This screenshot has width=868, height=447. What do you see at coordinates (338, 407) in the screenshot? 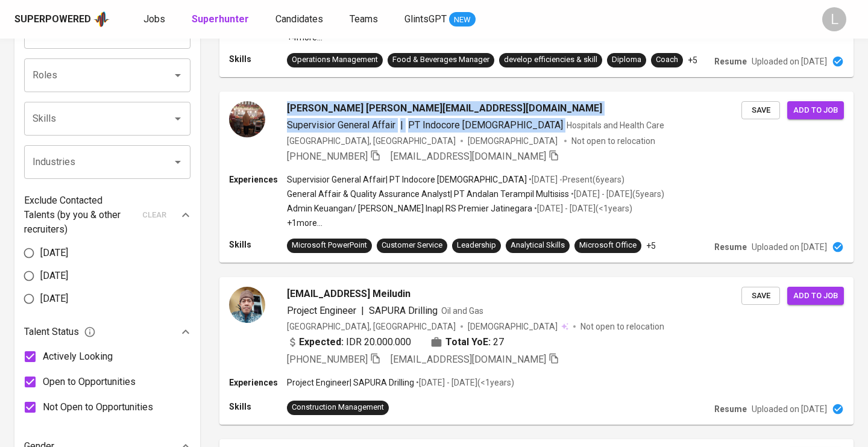
I see `div: Construction Management` at bounding box center [338, 407].